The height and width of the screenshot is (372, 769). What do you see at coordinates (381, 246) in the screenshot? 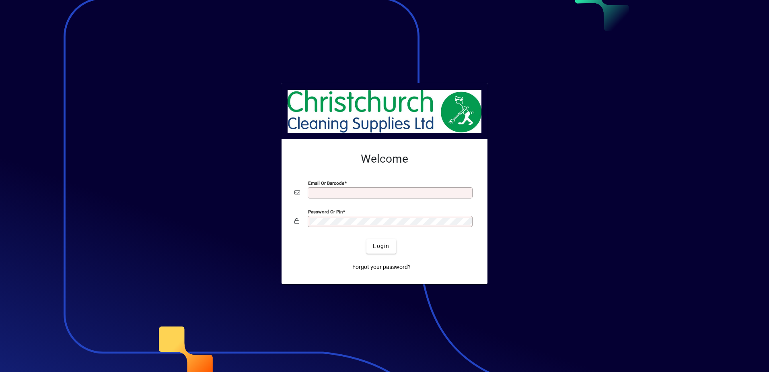
I see `button: Login` at bounding box center [381, 246].